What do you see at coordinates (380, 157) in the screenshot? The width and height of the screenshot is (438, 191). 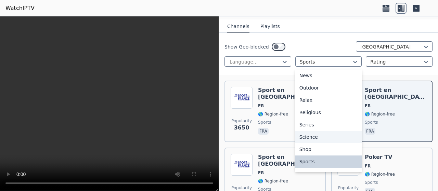 I see `h6: Poker TV` at bounding box center [380, 157].